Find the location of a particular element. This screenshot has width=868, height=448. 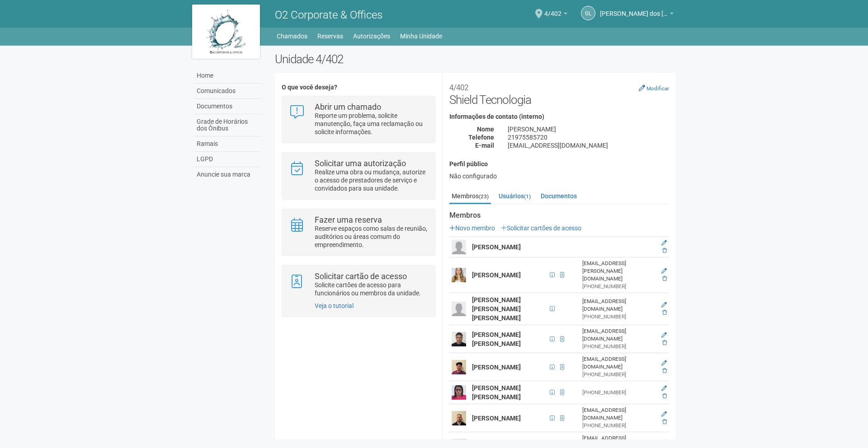

div: Não configurado is located at coordinates (560, 176).